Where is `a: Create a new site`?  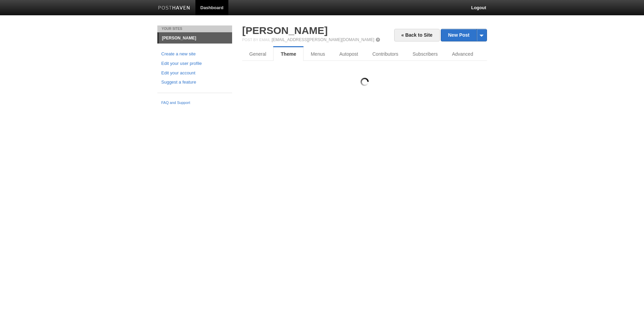 a: Create a new site is located at coordinates (195, 54).